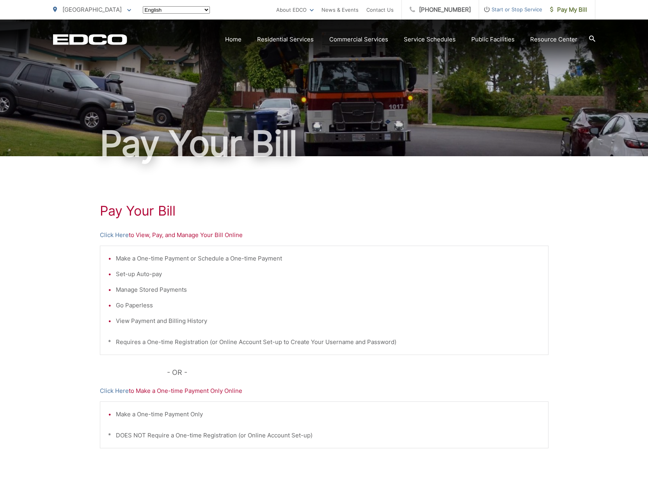 The height and width of the screenshot is (478, 648). I want to click on p: * DOES NOT Require a One-time Registration (or Online Account Set-up), so click(324, 435).